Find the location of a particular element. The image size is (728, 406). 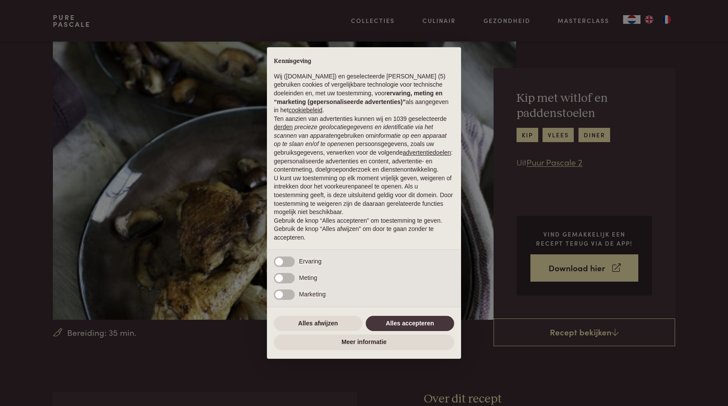

span: Meting is located at coordinates (308, 278).